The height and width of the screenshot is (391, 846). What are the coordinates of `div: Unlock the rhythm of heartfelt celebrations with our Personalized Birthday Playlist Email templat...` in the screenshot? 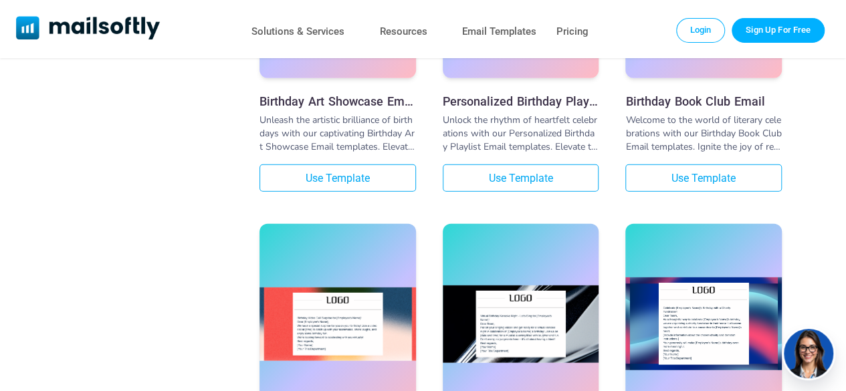 It's located at (521, 134).